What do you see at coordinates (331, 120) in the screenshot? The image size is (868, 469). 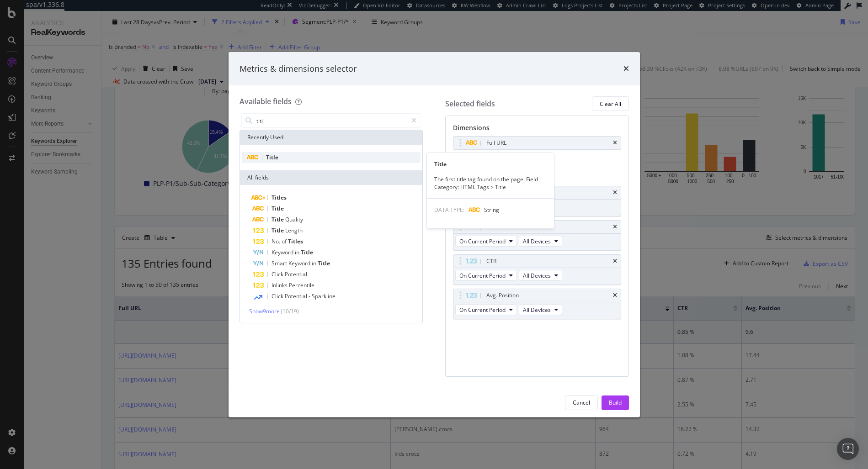 I see `input: Search by field name` at bounding box center [331, 120].